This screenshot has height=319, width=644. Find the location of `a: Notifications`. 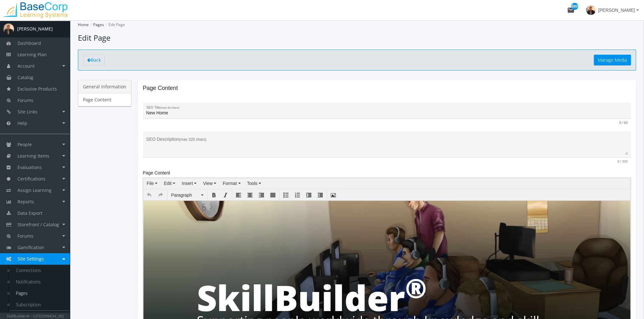

a: Notifications is located at coordinates (40, 281).